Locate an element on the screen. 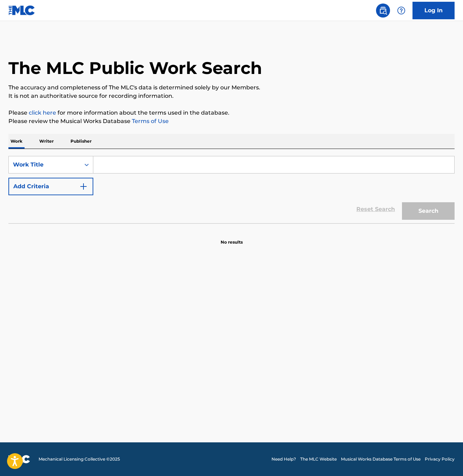  div: Help is located at coordinates (401, 10).